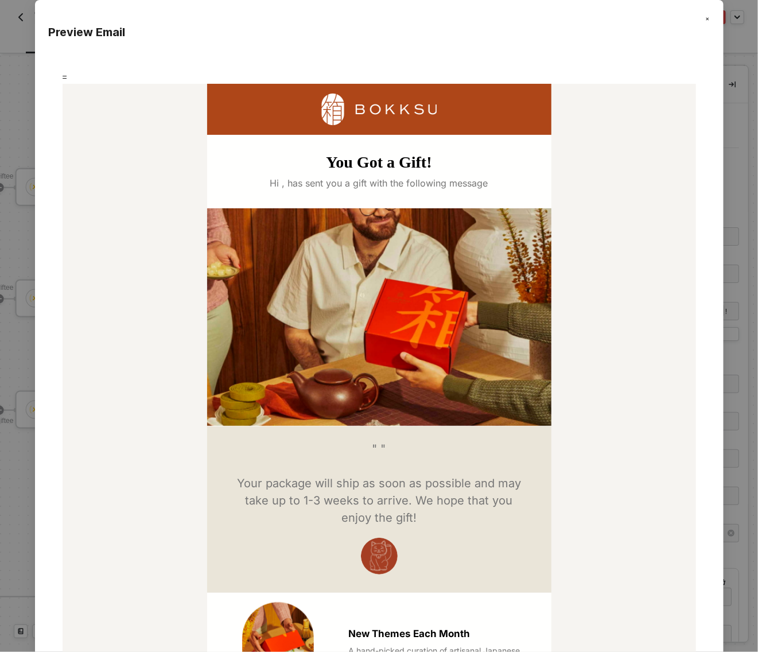  Describe the element at coordinates (708, 19) in the screenshot. I see `img: close` at that location.